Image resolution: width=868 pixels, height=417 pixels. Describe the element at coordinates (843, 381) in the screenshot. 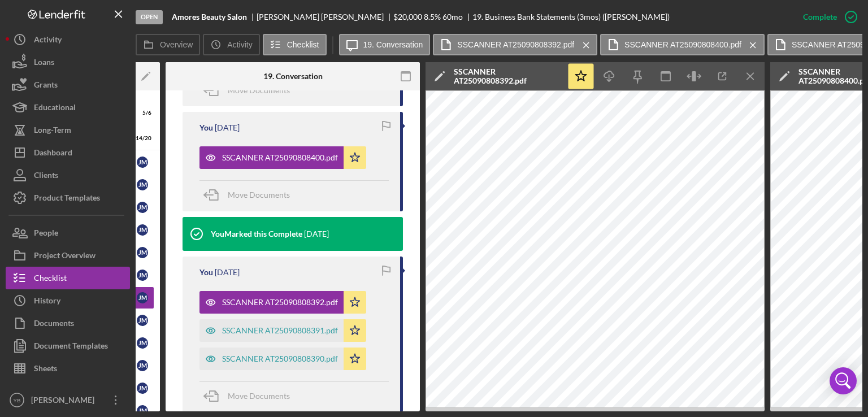

I see `div: Open Intercom Messenger` at that location.